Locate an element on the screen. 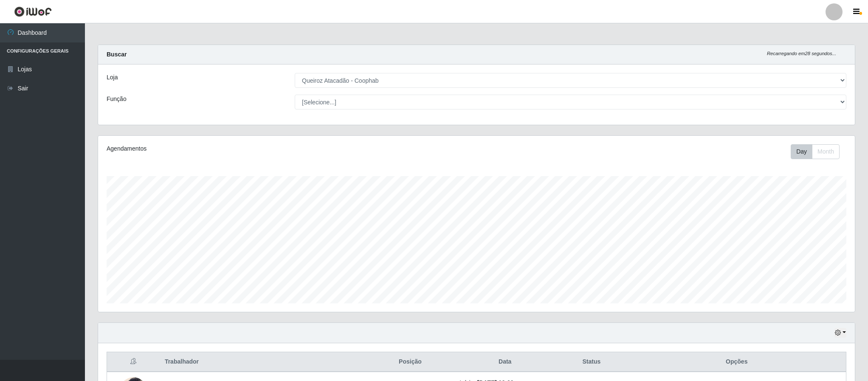 Image resolution: width=868 pixels, height=381 pixels. label: Função is located at coordinates (116, 99).